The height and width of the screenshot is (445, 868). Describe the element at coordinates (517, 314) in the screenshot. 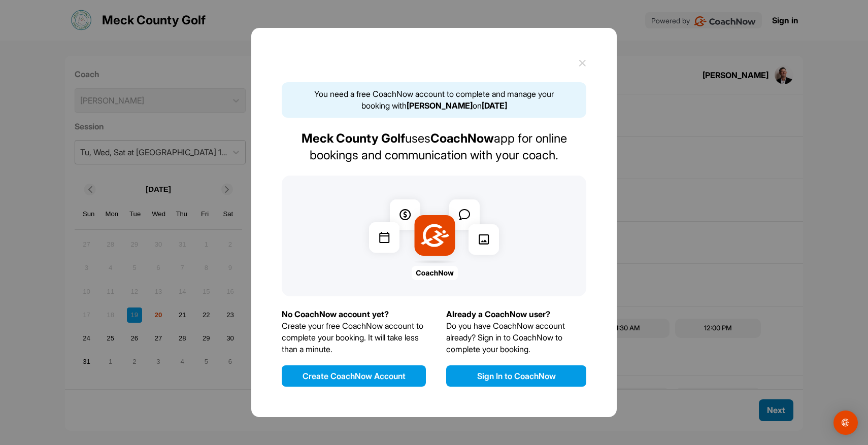

I see `p: Already a CoachNow user?` at that location.